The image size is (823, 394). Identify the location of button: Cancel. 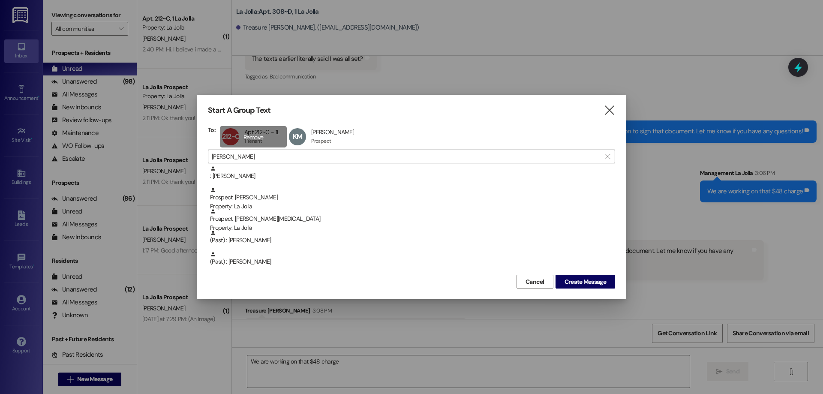
(535, 282).